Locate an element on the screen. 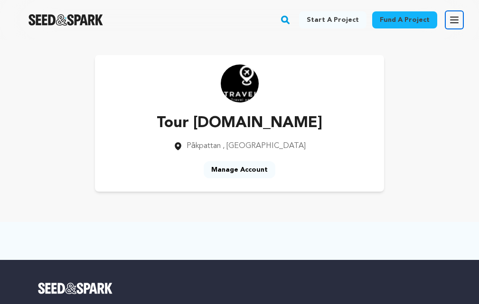 Image resolution: width=479 pixels, height=304 pixels. a: Start a project is located at coordinates (333, 20).